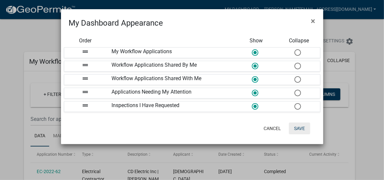 The image size is (384, 180). I want to click on div: Applications Needing My Attention, so click(171, 93).